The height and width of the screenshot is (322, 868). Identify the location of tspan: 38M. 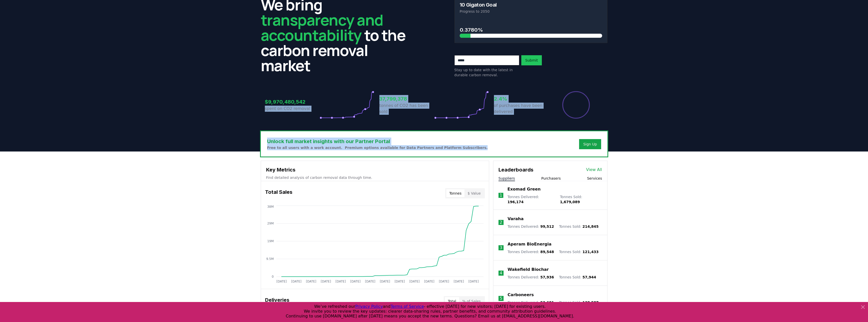
(270, 207).